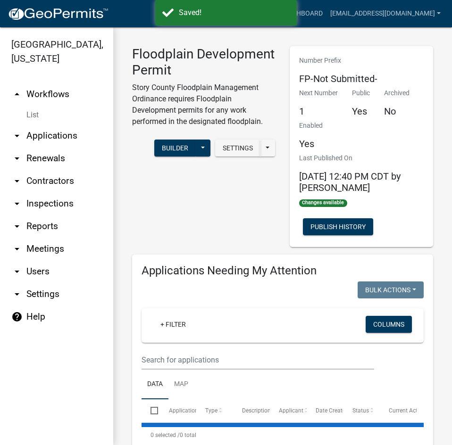 This screenshot has height=445, width=452. I want to click on input: Search for applications, so click(257, 360).